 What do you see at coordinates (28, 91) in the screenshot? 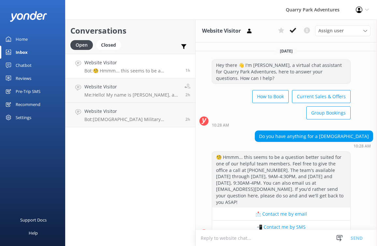
I see `div: Pre-Trip SMS` at bounding box center [28, 91].